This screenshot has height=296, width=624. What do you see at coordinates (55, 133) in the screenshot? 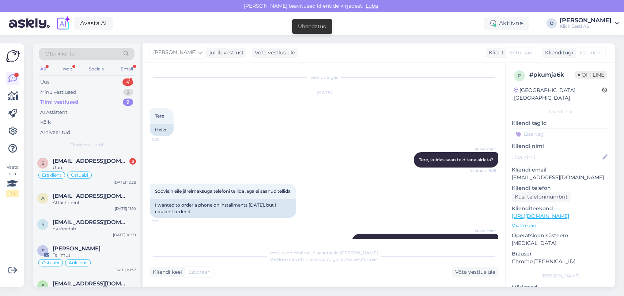
I see `div: Arhiveeritud` at bounding box center [55, 133].